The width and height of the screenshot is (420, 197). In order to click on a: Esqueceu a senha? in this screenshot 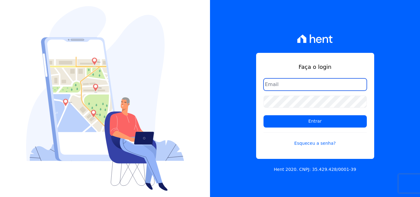, I will do `click(315, 140)`.